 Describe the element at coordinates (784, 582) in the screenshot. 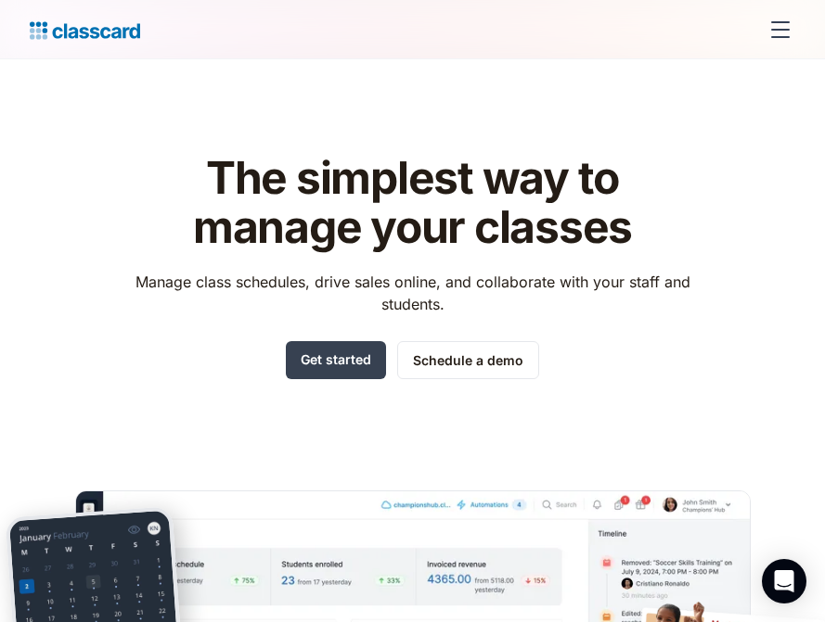

I see `div: Open Intercom Messenger` at that location.